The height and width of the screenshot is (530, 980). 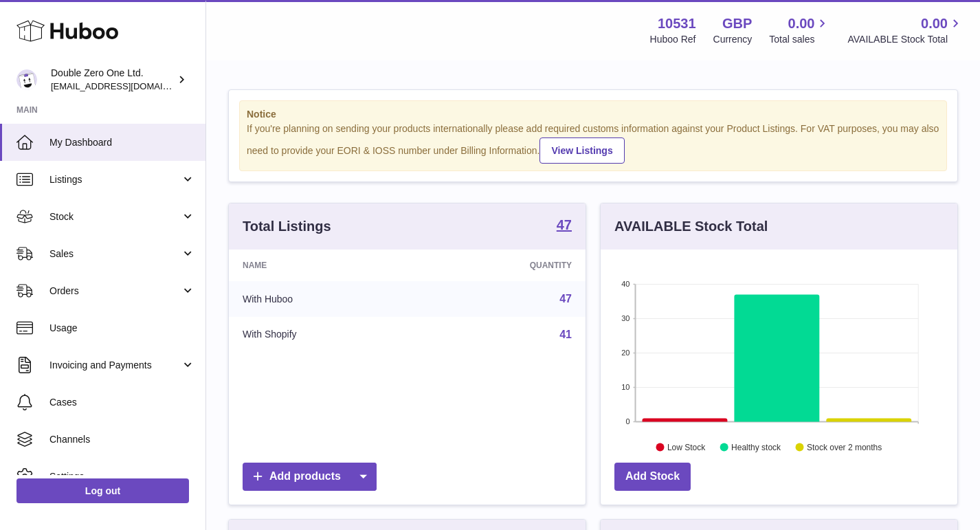 I want to click on span: Listings, so click(x=115, y=179).